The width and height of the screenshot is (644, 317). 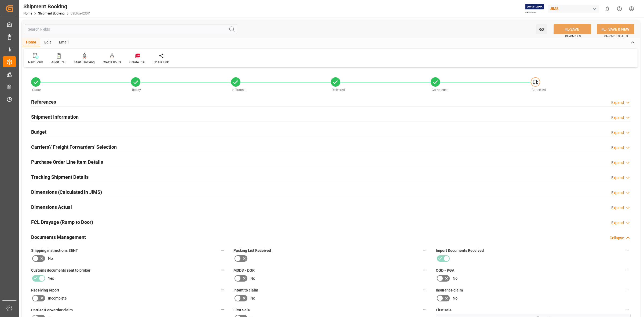 I want to click on button: open menu, so click(x=541, y=29).